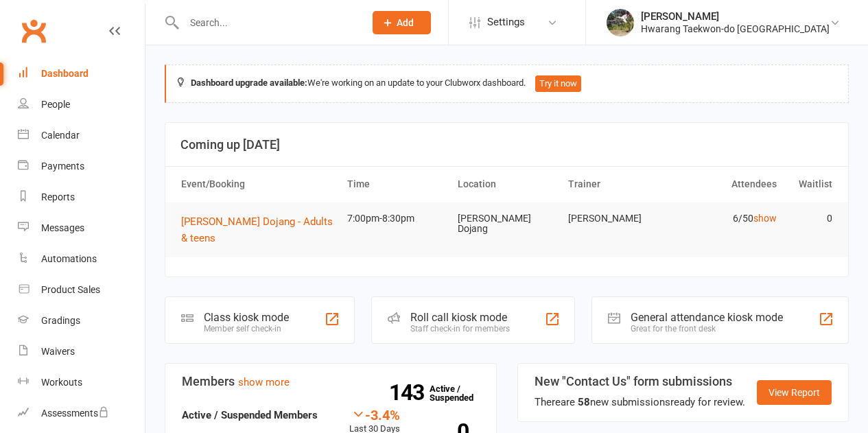  What do you see at coordinates (81, 383) in the screenshot?
I see `a: Workouts` at bounding box center [81, 383].